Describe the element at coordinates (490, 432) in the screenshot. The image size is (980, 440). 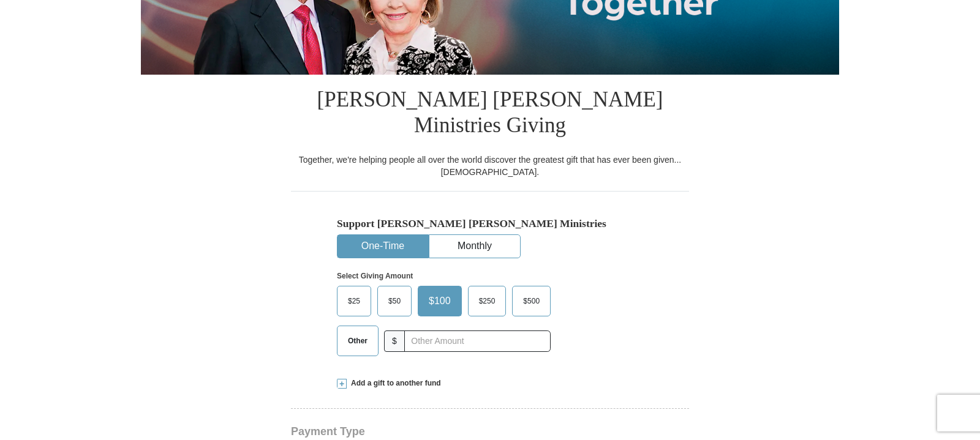
I see `h4: Payment Type` at that location.